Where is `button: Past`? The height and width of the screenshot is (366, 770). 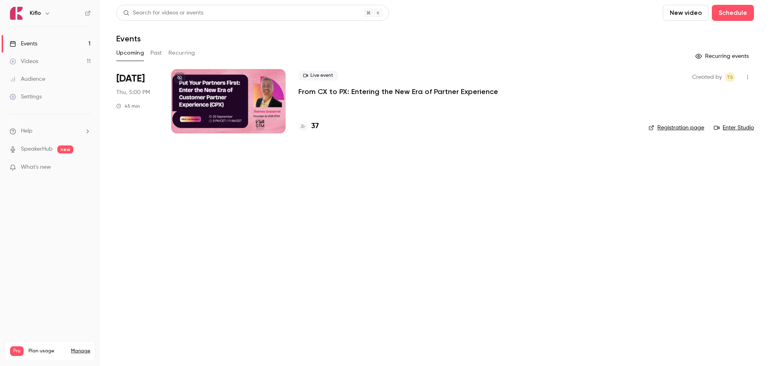 button: Past is located at coordinates (156, 53).